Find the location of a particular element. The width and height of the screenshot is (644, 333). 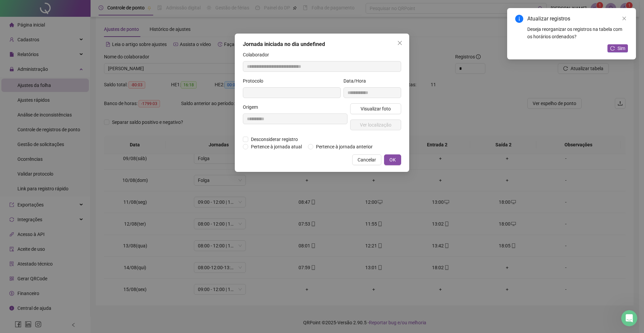

span: reload is located at coordinates (612, 48).